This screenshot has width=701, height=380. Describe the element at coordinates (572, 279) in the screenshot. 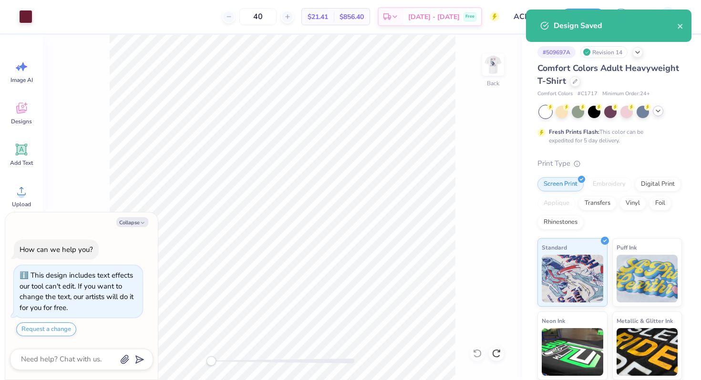

I see `img: Standard` at that location.